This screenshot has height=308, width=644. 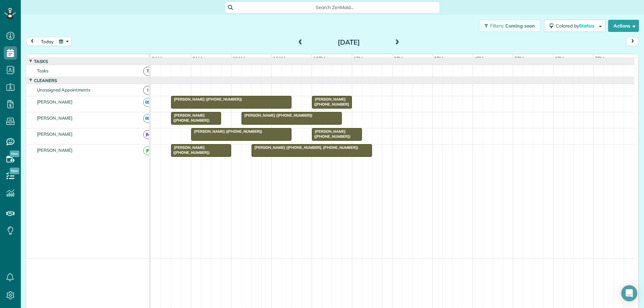 I want to click on span: 10am, so click(x=239, y=59).